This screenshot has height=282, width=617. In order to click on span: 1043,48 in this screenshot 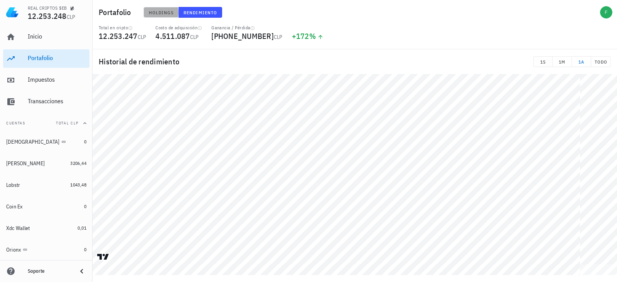, I will do `click(78, 185)`.